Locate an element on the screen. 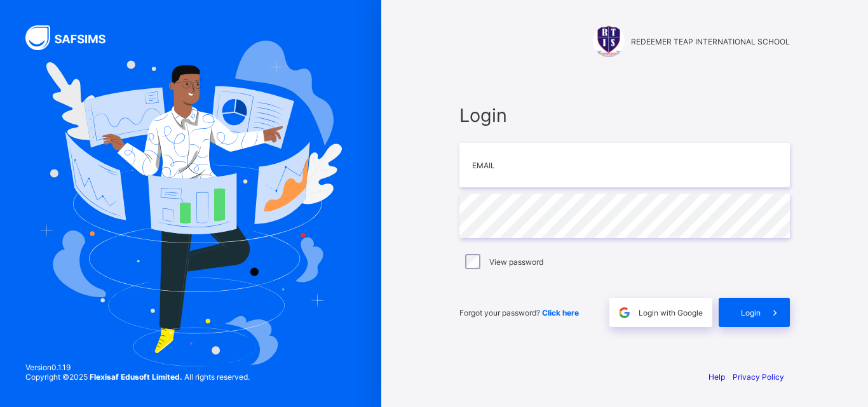  a: Help is located at coordinates (717, 377).